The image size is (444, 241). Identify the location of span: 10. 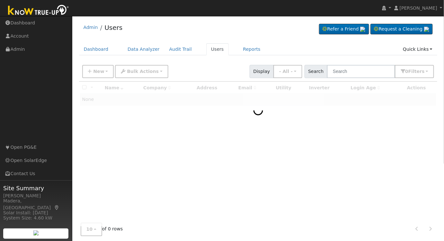
(90, 229).